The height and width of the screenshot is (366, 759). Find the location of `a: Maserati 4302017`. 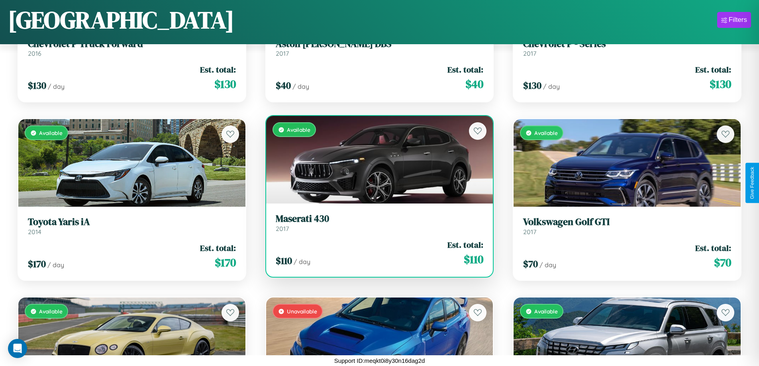

a: Maserati 4302017 is located at coordinates (380, 223).